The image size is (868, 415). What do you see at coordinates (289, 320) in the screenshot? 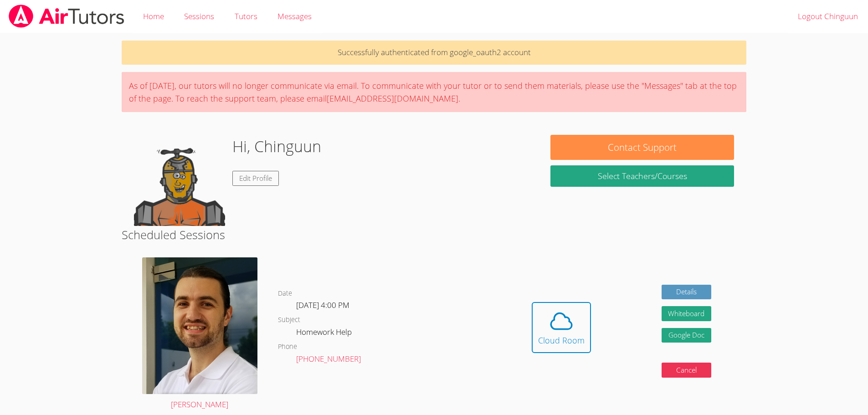
I see `dt: Subject` at bounding box center [289, 320].